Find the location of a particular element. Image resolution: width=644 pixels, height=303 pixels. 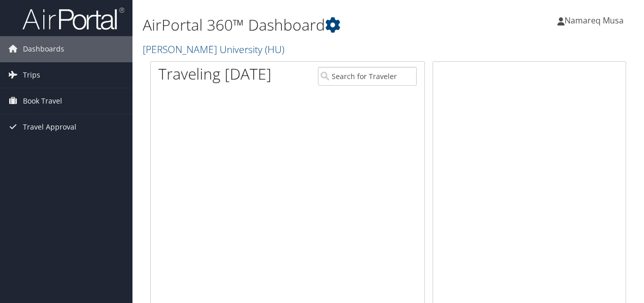

span: Dashboards is located at coordinates (43, 49).